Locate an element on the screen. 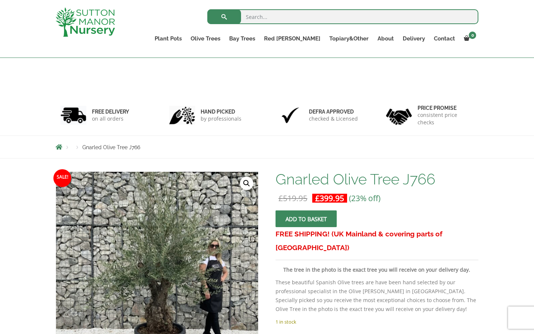  img: logo is located at coordinates (85, 22).